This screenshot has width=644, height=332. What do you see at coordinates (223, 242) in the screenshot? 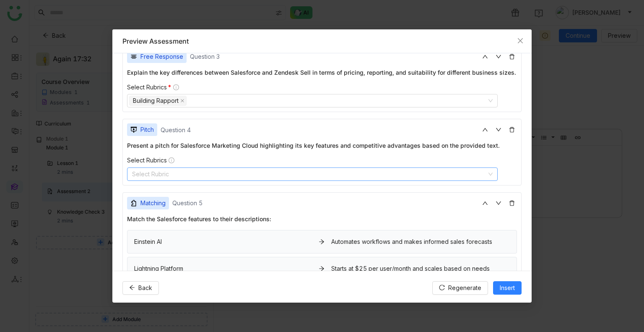
I see `div: Einstein AI` at bounding box center [223, 242].